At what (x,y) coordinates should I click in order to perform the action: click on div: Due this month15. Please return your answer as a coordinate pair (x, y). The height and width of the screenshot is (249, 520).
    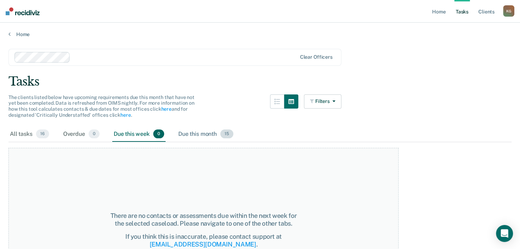
    Looking at the image, I should click on (206, 134).